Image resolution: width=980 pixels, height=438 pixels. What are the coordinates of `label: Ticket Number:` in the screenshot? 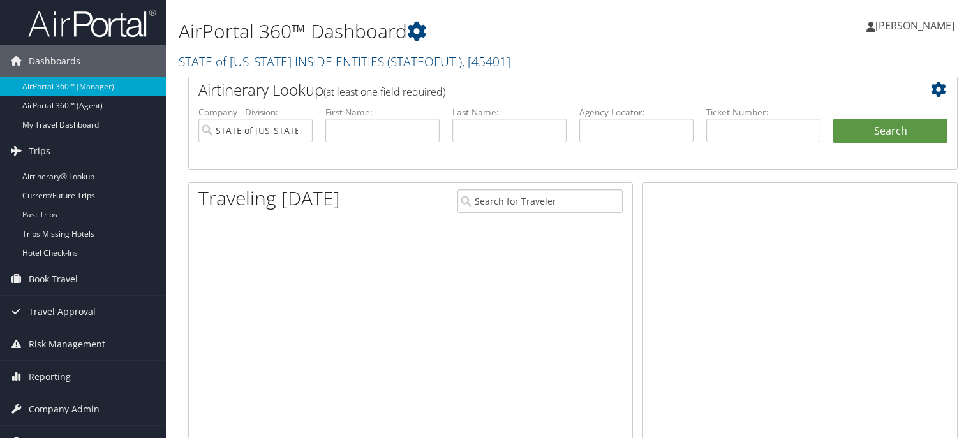 It's located at (763, 112).